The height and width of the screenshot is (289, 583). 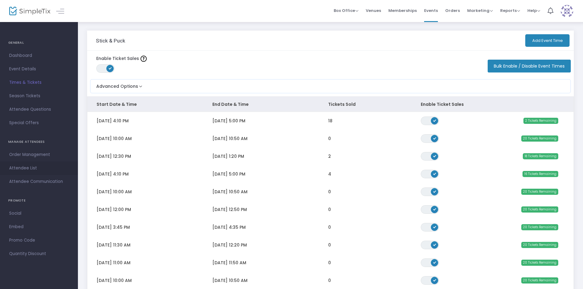 I want to click on button: Advanced Options, so click(x=117, y=84).